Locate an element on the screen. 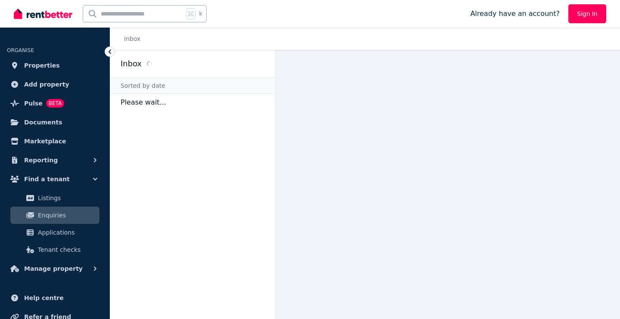 This screenshot has width=620, height=319. a: Add property is located at coordinates (55, 84).